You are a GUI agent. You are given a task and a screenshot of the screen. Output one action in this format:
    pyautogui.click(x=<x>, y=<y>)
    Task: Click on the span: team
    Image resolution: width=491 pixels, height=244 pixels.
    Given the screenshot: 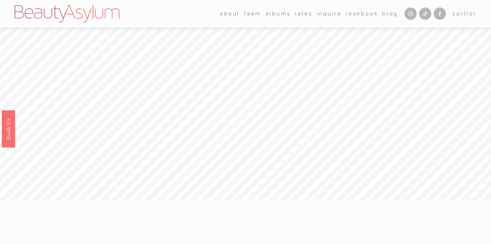 What is the action you would take?
    pyautogui.click(x=252, y=14)
    